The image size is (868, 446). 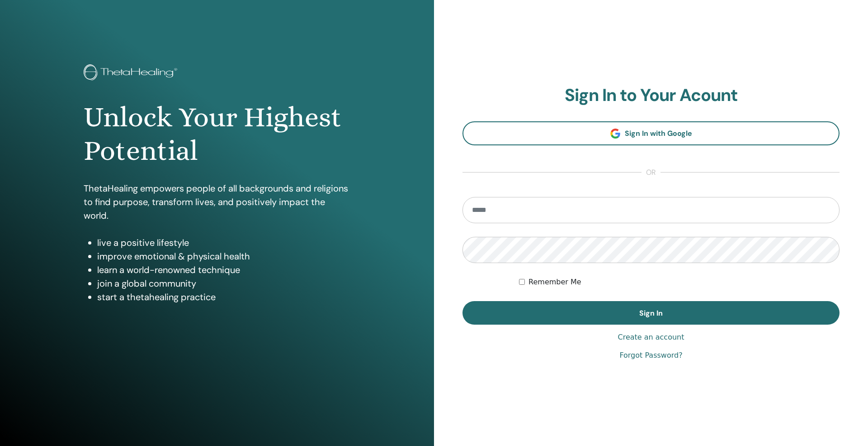 I want to click on span: Sign In with Google, so click(x=658, y=133).